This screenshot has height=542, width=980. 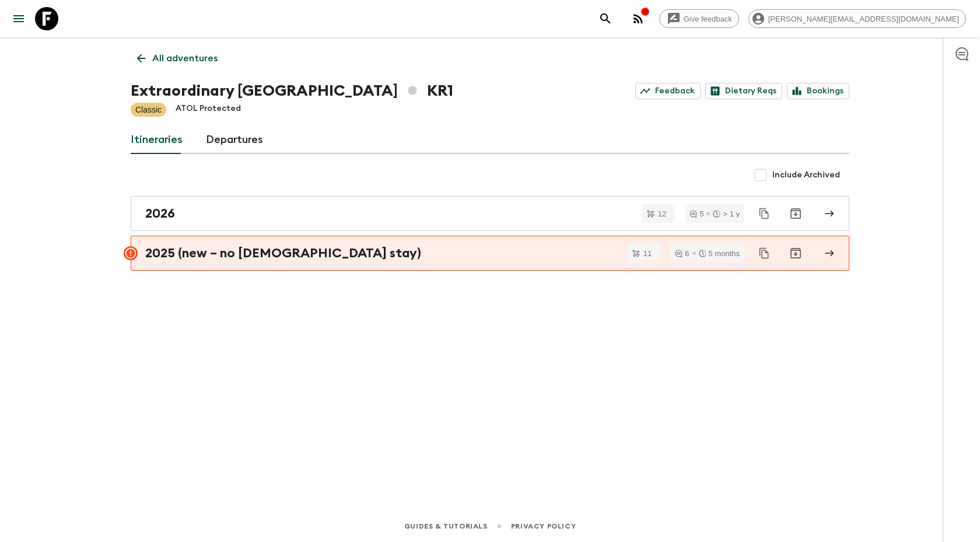 I want to click on p: Classic, so click(x=148, y=109).